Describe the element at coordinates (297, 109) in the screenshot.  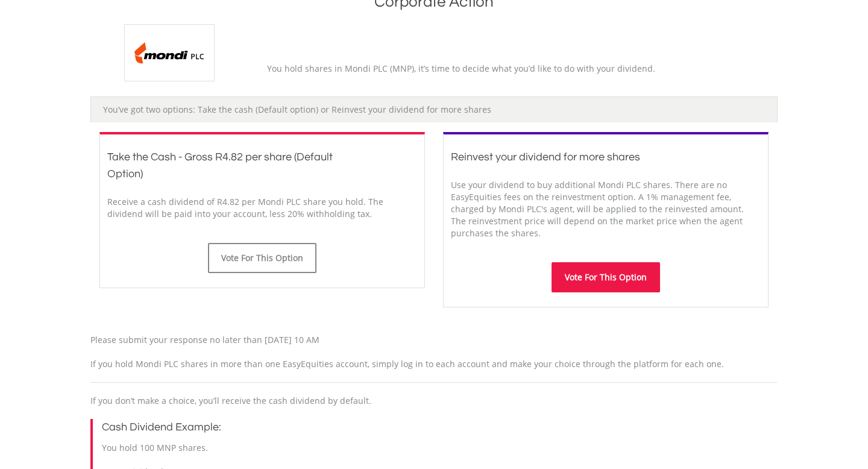
I see `span: You’ve got two options: Take the cash (Default option) or Reinvest your dividend for more shares` at that location.